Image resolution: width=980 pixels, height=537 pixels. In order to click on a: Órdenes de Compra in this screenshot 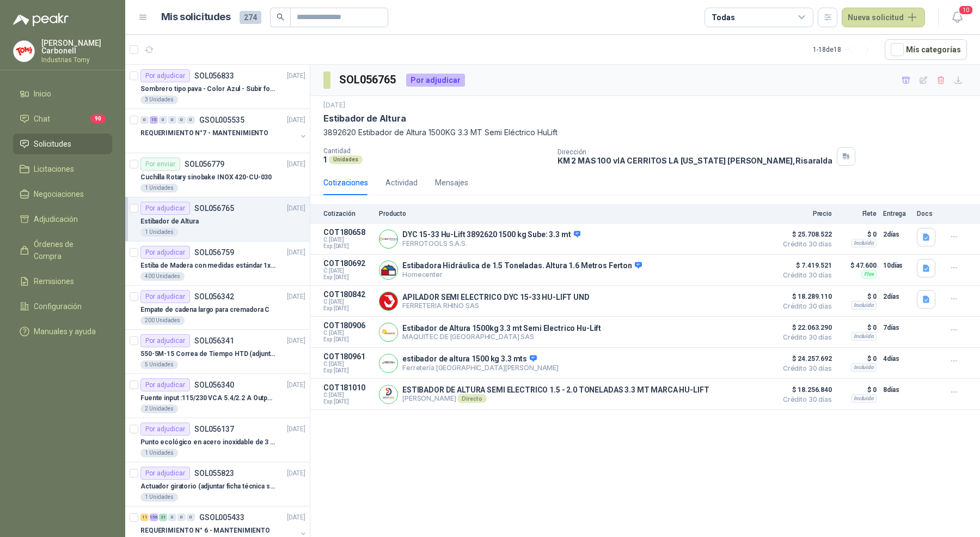, I will do `click(62, 250)`.